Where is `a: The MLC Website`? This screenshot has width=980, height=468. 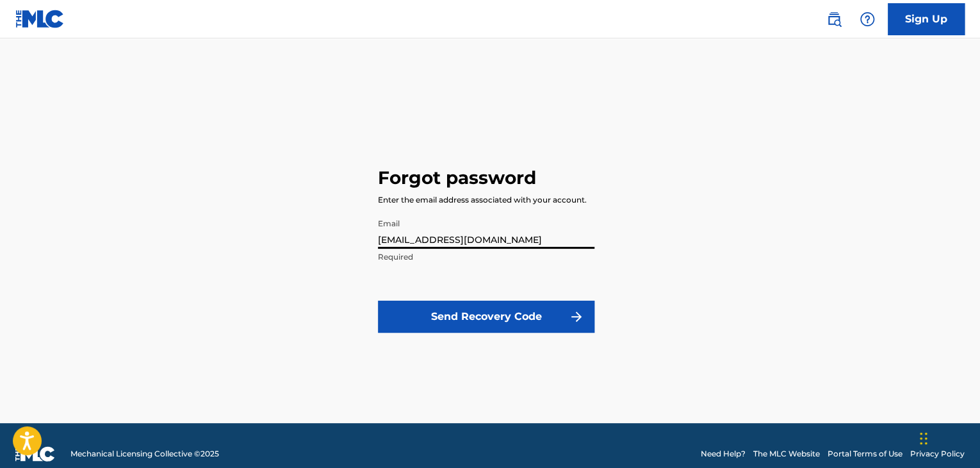 a: The MLC Website is located at coordinates (786, 454).